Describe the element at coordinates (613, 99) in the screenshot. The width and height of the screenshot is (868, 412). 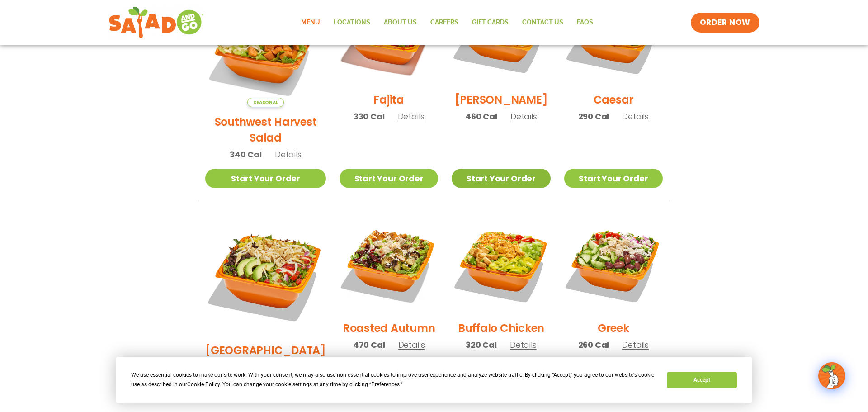
I see `h2: Caesar` at that location.